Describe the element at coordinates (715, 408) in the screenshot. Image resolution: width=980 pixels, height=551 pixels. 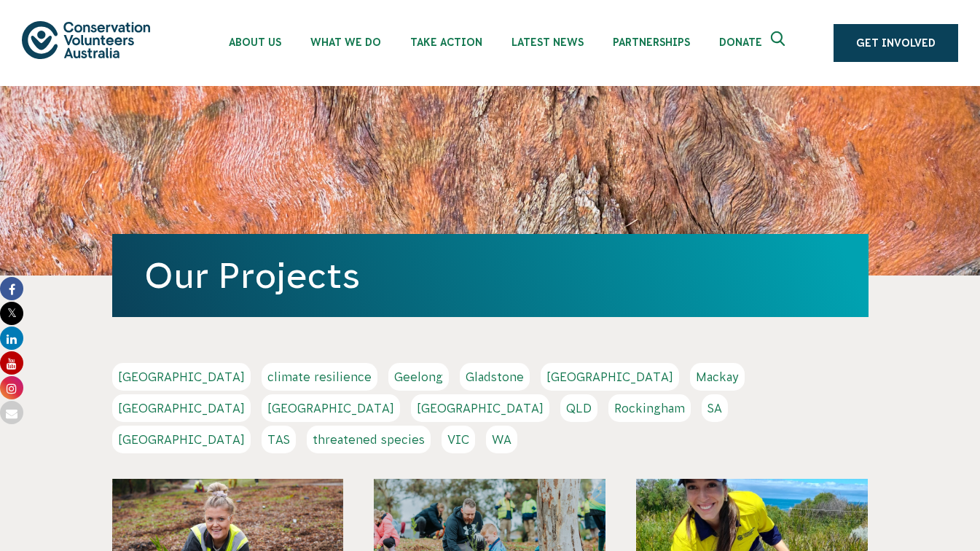
I see `a: SA` at that location.